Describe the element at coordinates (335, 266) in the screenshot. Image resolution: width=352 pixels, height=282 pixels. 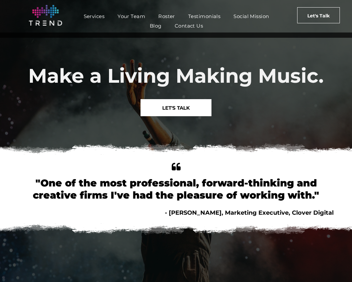
I see `div: Chat Widget` at that location.